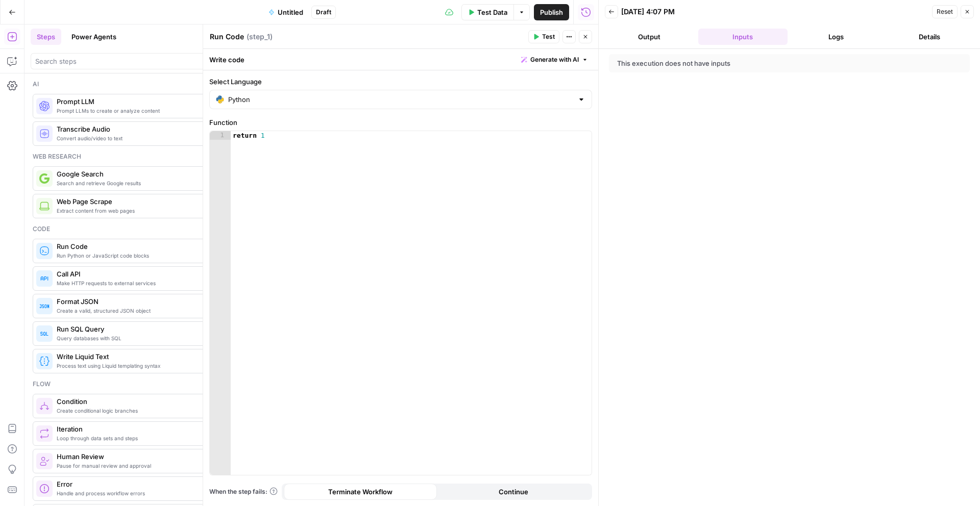 This screenshot has height=506, width=980. Describe the element at coordinates (46, 37) in the screenshot. I see `button: Steps` at that location.